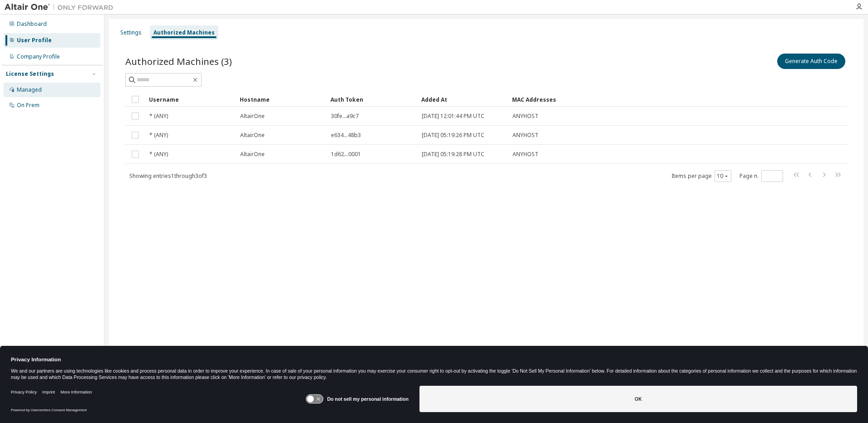 This screenshot has height=423, width=868. I want to click on span: Page n., so click(761, 176).